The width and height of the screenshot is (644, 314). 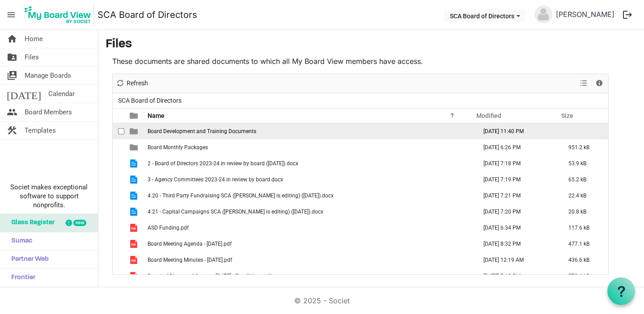 What do you see at coordinates (310, 260) in the screenshot?
I see `td: Board Meeting Minutes - August 19, 2025.pdf is template cell column header Name` at bounding box center [310, 260].